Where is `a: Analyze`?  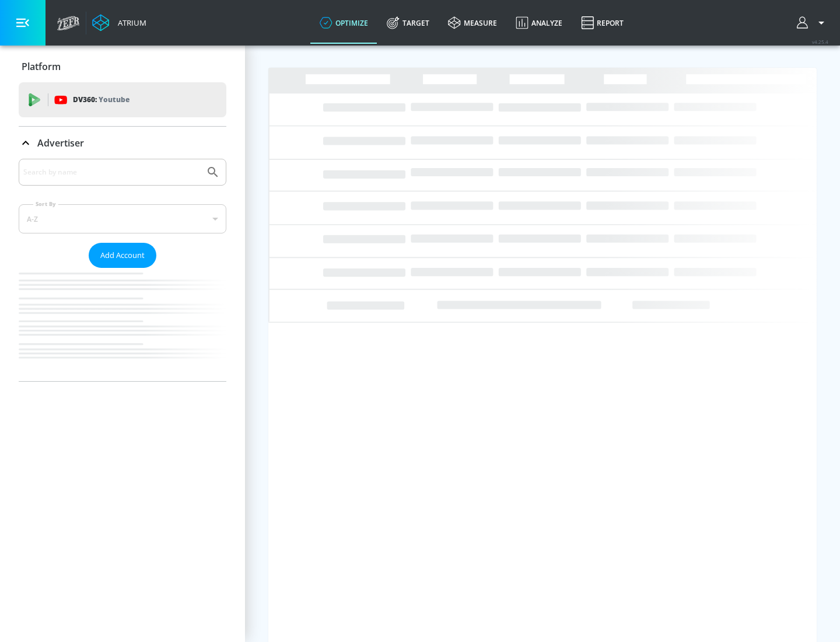 a: Analyze is located at coordinates (539, 23).